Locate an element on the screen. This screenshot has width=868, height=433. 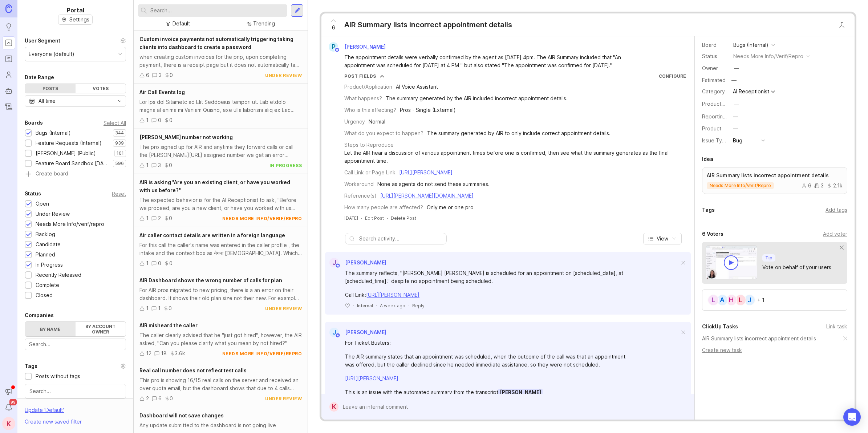
label: Reporting Team is located at coordinates (721, 116).